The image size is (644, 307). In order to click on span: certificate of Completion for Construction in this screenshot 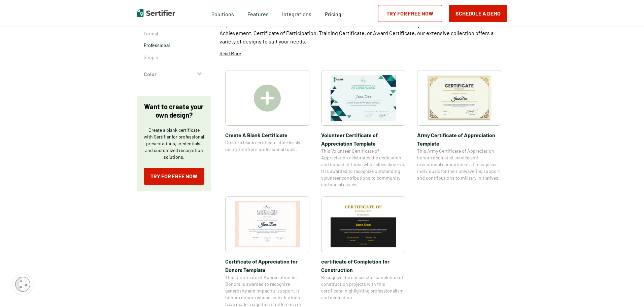, I will do `click(363, 266)`.